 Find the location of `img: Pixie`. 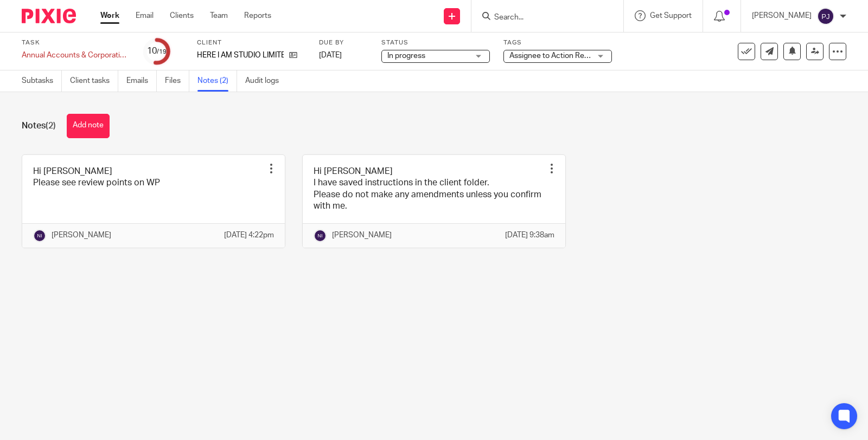

img: Pixie is located at coordinates (49, 16).